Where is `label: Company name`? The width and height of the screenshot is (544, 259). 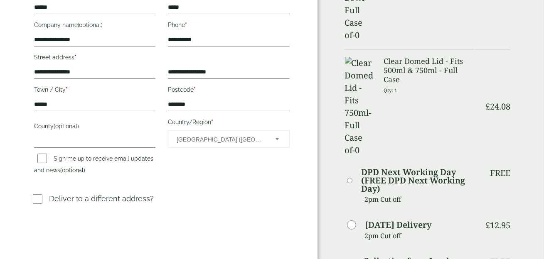
label: Company name is located at coordinates (95, 26).